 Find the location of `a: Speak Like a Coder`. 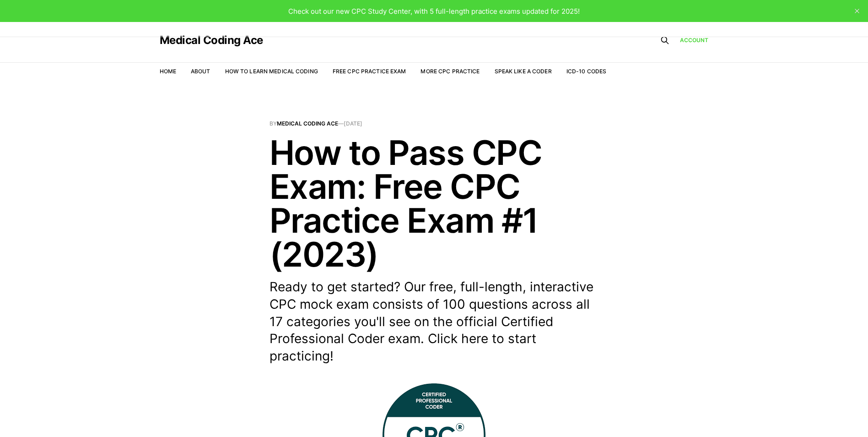

a: Speak Like a Coder is located at coordinates (523, 71).